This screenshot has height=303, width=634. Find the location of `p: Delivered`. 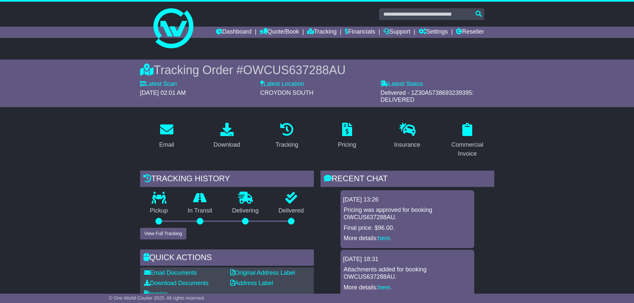

p: Delivered is located at coordinates (291, 211).